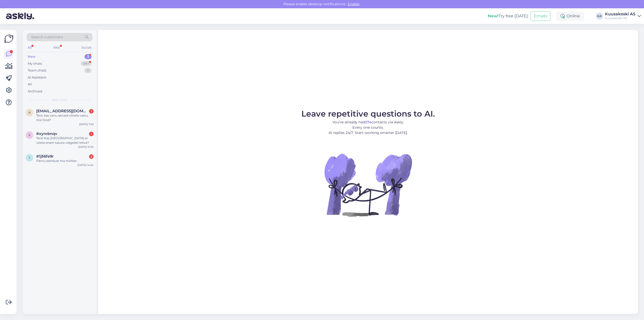  I want to click on div: 3, so click(88, 56).